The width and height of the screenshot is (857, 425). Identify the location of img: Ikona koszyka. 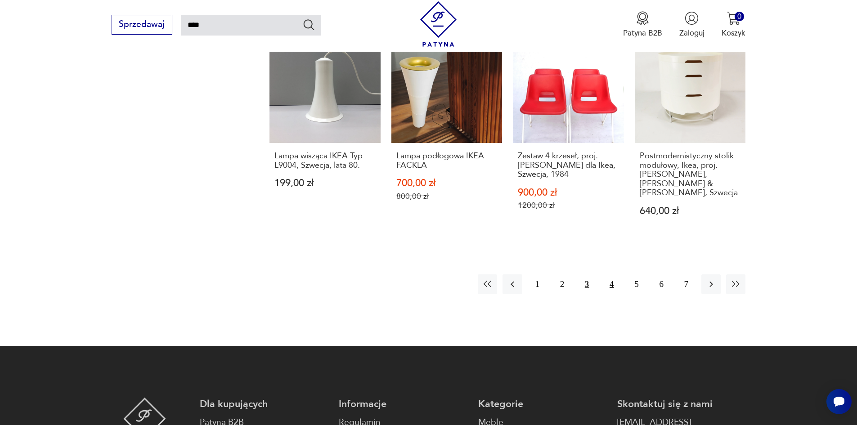
(733, 18).